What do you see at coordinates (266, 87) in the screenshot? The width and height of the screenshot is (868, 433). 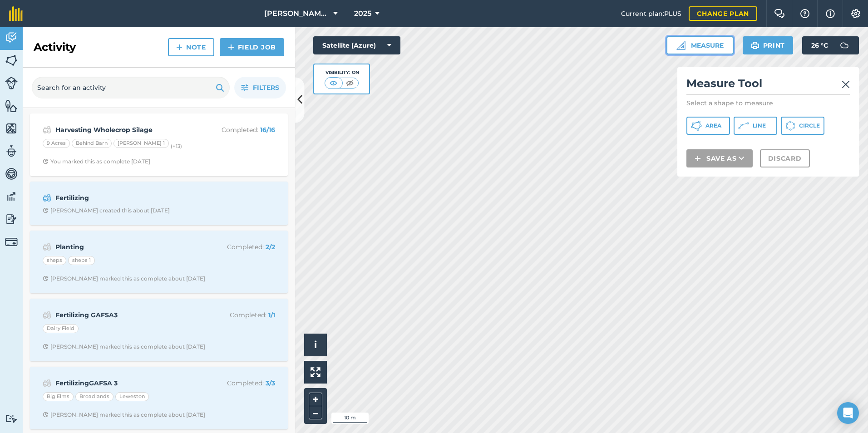 I see `span: Filters` at bounding box center [266, 87].